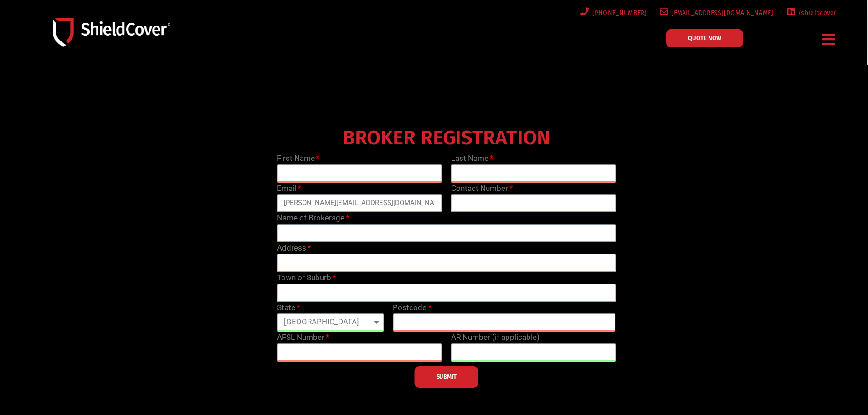 This screenshot has width=868, height=415. What do you see at coordinates (412, 308) in the screenshot?
I see `label: Postcode` at bounding box center [412, 308].